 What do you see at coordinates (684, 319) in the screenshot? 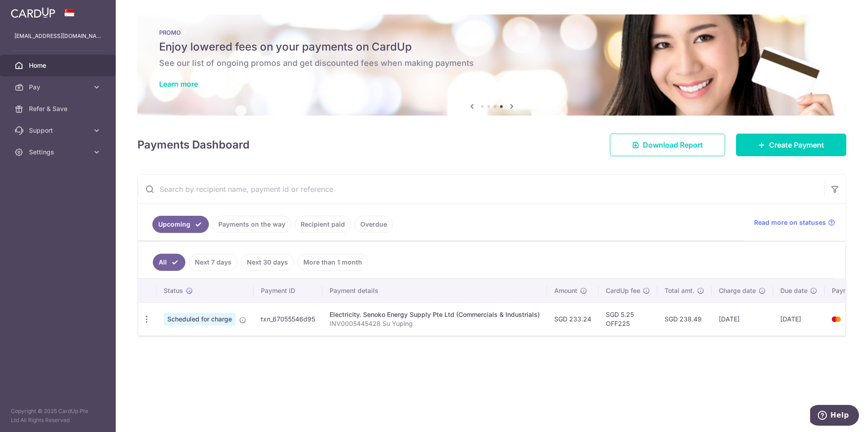
I see `td: SGD 238.49` at bounding box center [684, 319].